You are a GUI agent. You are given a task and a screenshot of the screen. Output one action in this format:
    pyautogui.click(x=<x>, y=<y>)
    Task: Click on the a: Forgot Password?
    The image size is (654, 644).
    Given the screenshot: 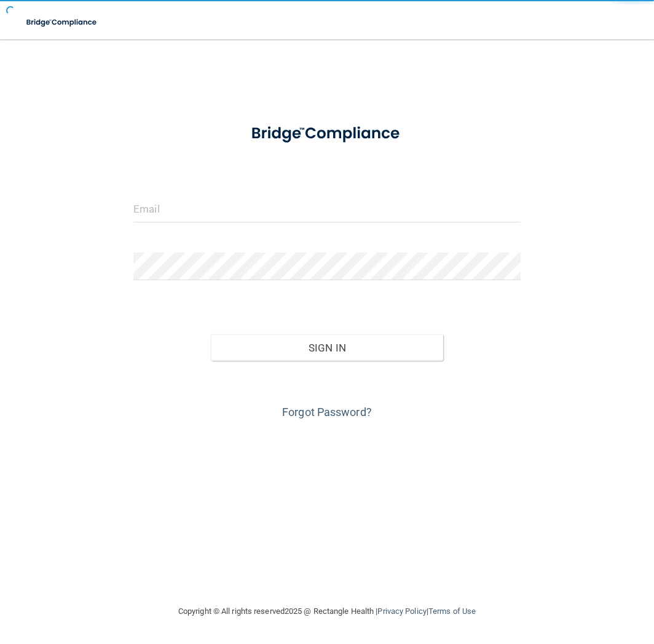 What is the action you would take?
    pyautogui.click(x=327, y=412)
    